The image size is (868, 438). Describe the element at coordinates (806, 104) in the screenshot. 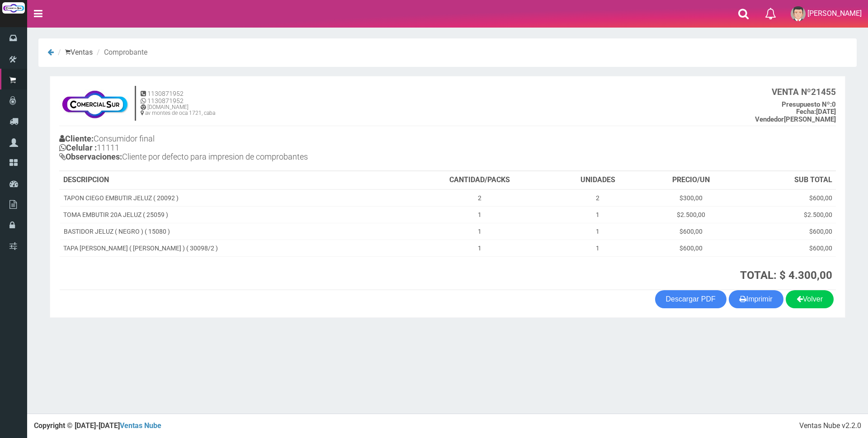

I see `strong: Presupuesto Nº:` at that location.